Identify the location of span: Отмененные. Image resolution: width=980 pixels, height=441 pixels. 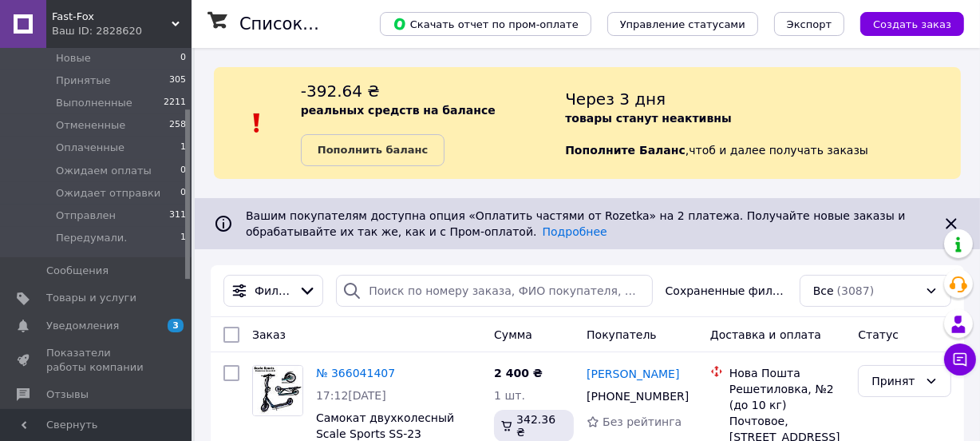
(90, 125).